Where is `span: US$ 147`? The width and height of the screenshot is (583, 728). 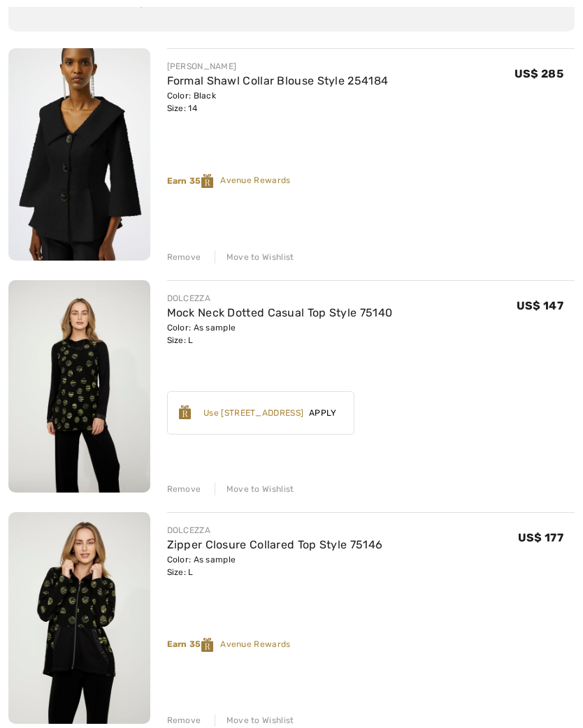 span: US$ 147 is located at coordinates (540, 306).